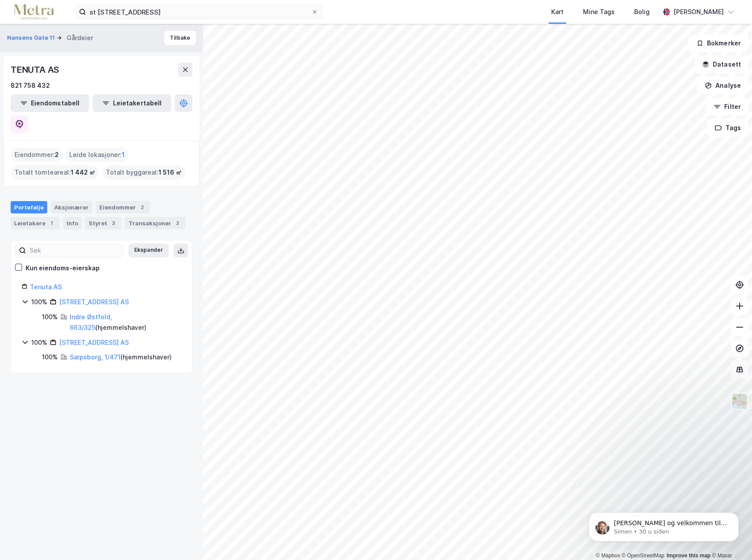 The width and height of the screenshot is (752, 560). Describe the element at coordinates (74, 251) in the screenshot. I see `input: Søk` at that location.